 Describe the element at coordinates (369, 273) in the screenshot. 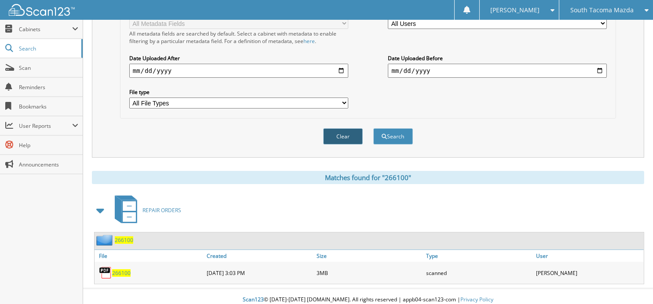

I see `div: 3MB` at that location.